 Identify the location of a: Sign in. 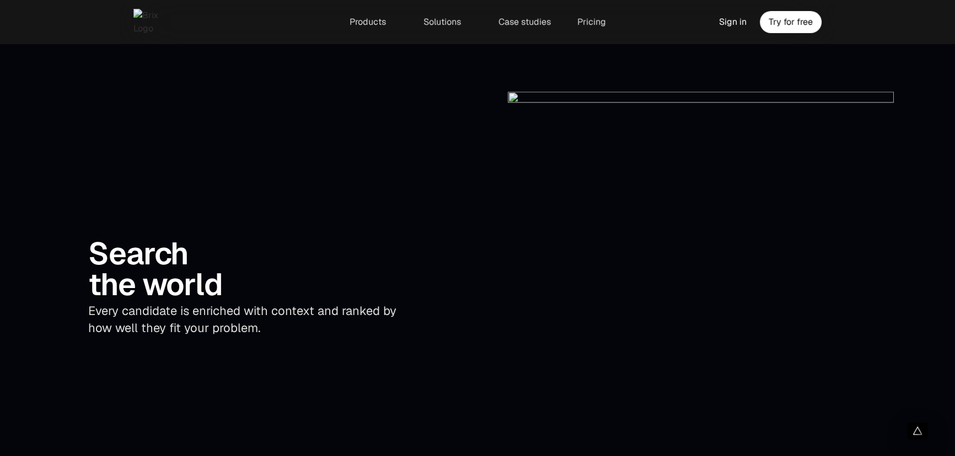
(732, 22).